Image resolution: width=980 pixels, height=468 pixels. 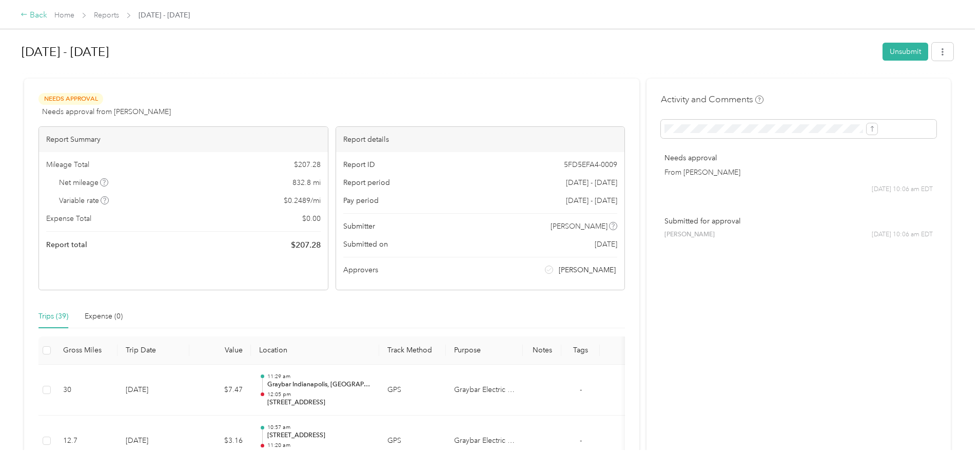 What do you see at coordinates (69, 218) in the screenshot?
I see `span: Expense Total` at bounding box center [69, 218].